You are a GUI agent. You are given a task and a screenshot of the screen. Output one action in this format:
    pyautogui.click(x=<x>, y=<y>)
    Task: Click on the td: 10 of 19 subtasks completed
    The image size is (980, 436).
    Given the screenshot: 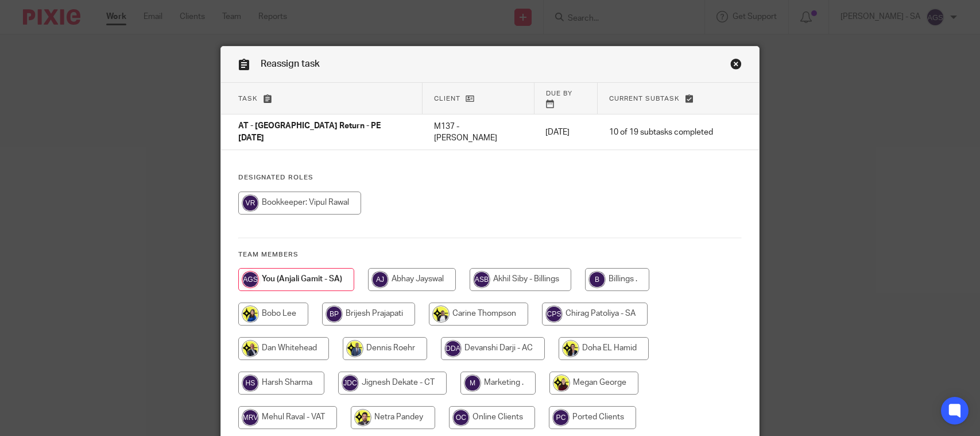 What is the action you would take?
    pyautogui.click(x=661, y=132)
    